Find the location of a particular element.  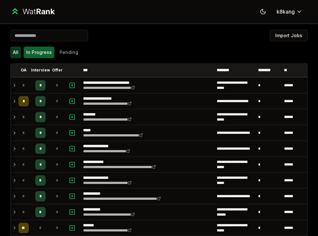

button: In Progress is located at coordinates (39, 52).